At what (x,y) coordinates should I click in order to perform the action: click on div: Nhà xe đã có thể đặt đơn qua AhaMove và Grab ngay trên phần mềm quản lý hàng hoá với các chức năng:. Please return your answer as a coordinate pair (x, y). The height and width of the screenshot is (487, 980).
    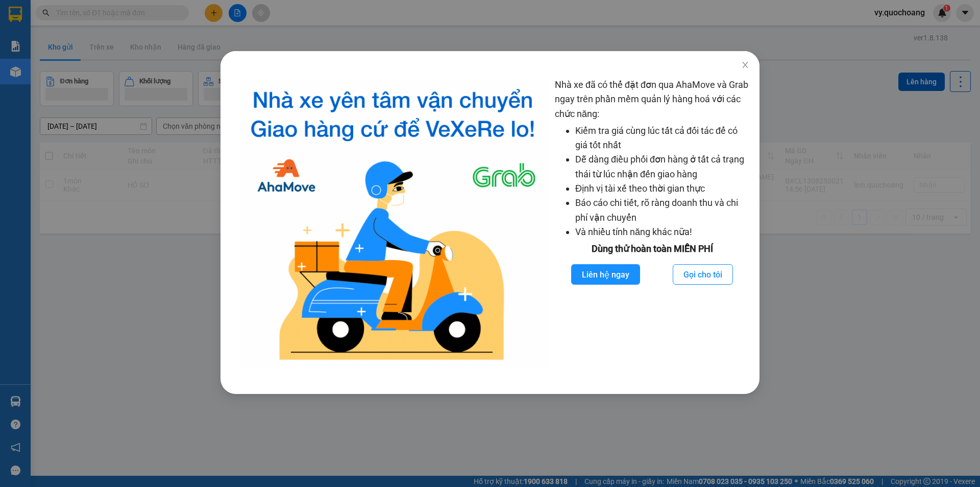
    Looking at the image, I should click on (652, 223).